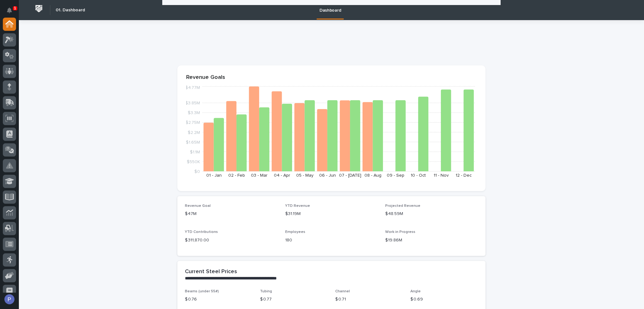 The height and width of the screenshot is (309, 644). I want to click on div: Notifications1, so click(12, 13).